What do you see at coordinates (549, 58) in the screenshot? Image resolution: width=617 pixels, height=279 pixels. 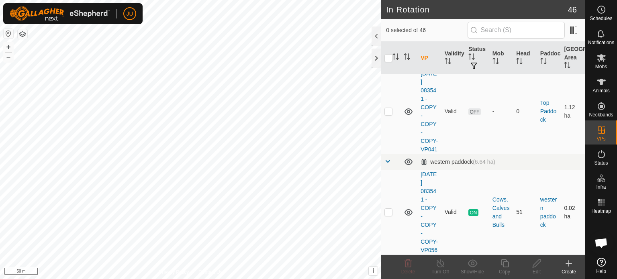 I see `th: Paddock` at bounding box center [549, 58].